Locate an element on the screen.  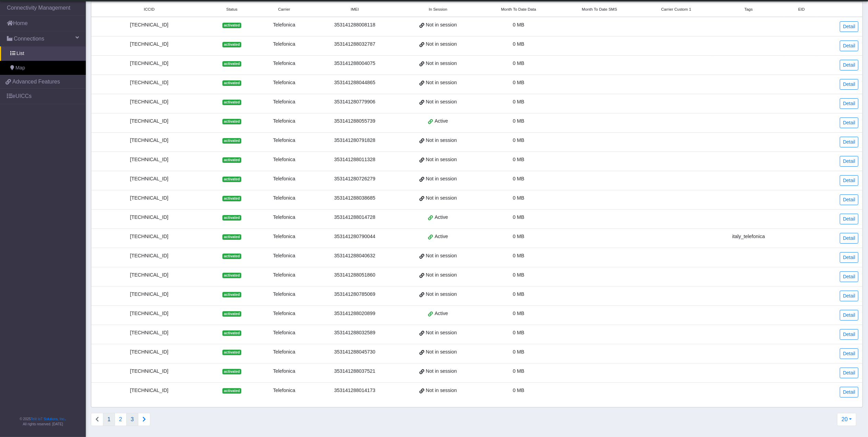
span: List is located at coordinates (20, 54).